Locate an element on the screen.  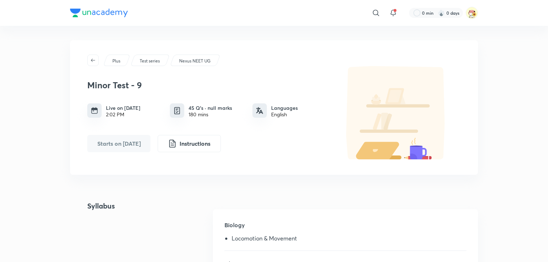
div: 180 mins is located at coordinates (210, 115).